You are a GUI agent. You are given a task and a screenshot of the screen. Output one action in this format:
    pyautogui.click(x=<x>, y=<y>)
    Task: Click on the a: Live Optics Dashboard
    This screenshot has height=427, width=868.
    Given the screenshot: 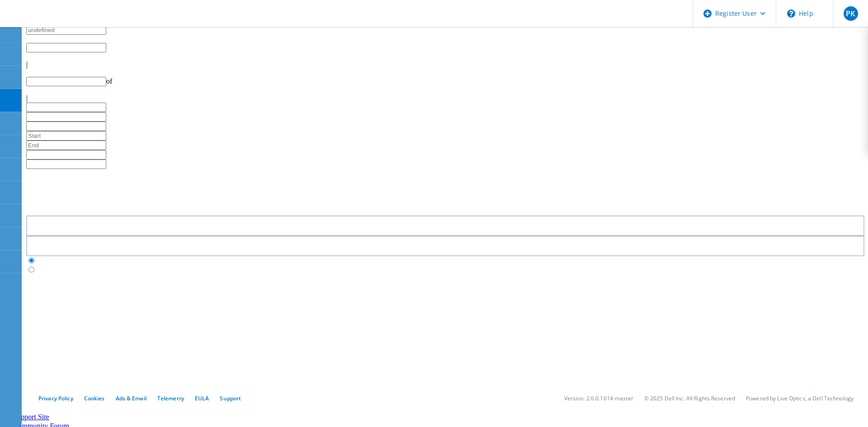 What is the action you would take?
    pyautogui.click(x=57, y=21)
    